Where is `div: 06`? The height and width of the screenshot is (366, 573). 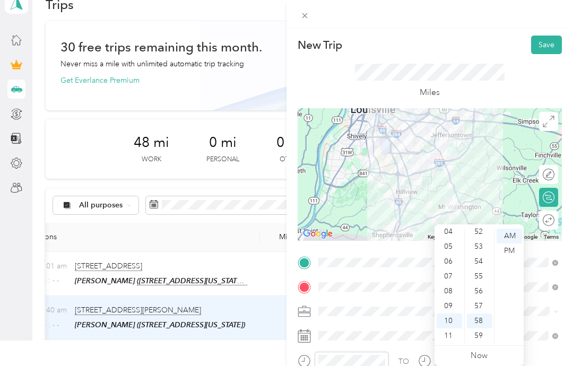 div: 06 is located at coordinates (449, 261).